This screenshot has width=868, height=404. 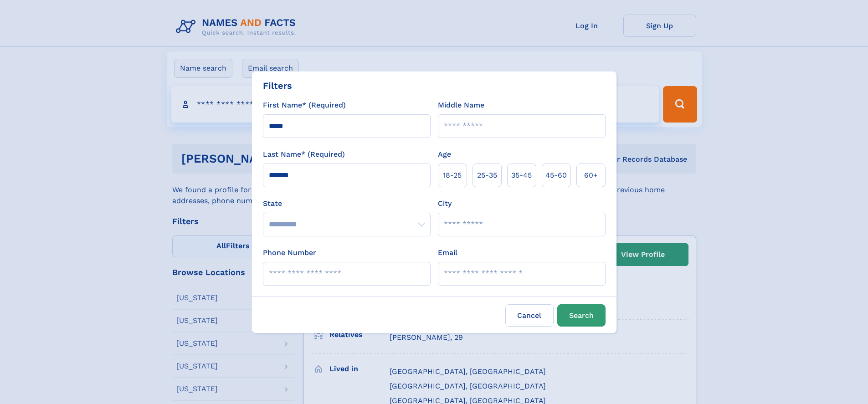 I want to click on span: 45‑60, so click(x=556, y=175).